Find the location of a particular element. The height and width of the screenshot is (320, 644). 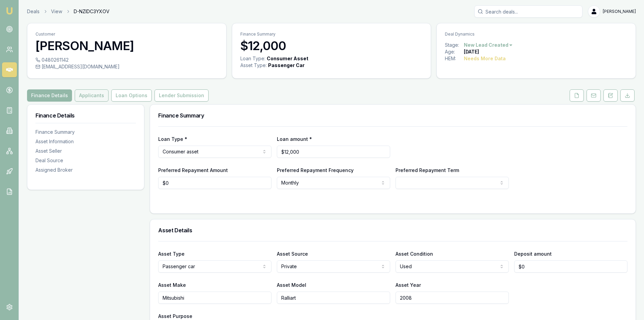

label: Asset Make is located at coordinates (172, 285).